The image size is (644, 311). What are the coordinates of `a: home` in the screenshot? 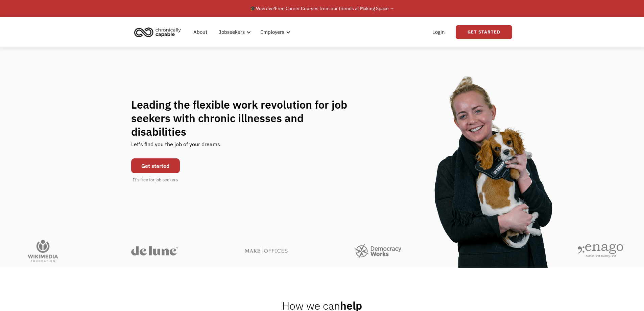 It's located at (159, 32).